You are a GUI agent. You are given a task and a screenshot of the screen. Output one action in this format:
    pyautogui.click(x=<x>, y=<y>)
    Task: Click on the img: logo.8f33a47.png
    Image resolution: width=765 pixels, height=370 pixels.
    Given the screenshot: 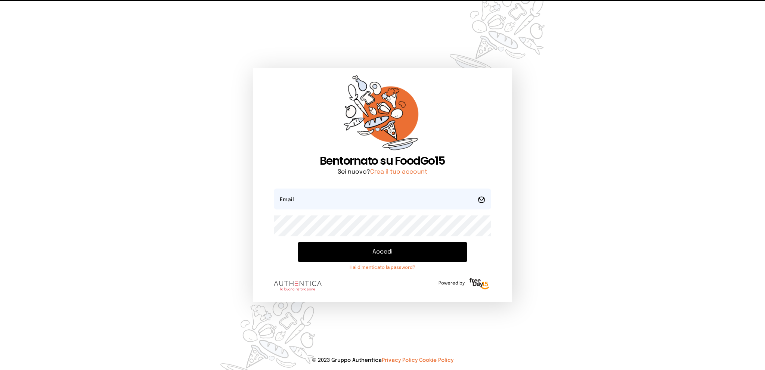 What is the action you would take?
    pyautogui.click(x=298, y=286)
    